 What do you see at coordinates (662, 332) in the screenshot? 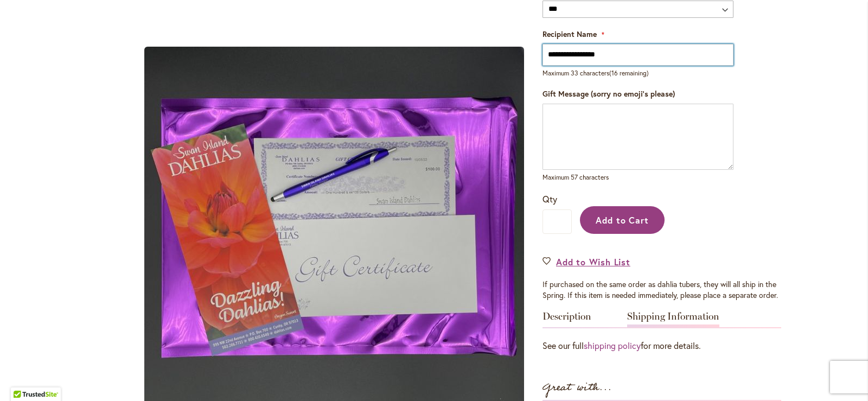
I see `div: Detailed Product Info` at bounding box center [662, 332].